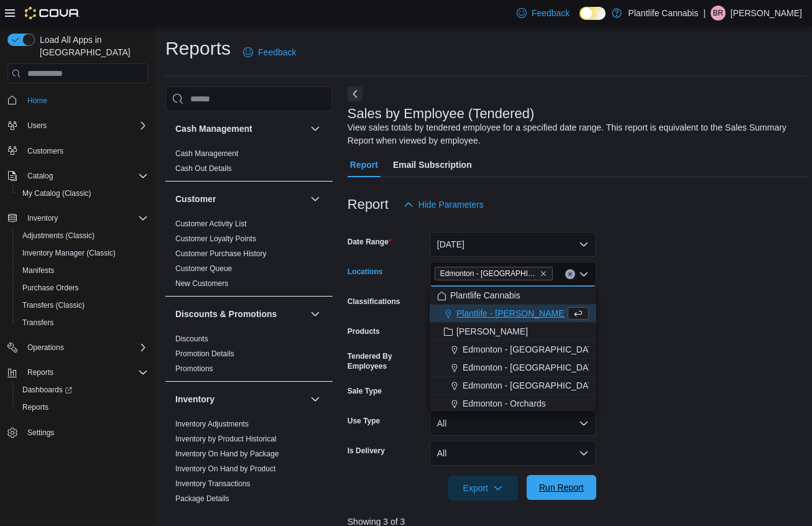 Image resolution: width=812 pixels, height=526 pixels. What do you see at coordinates (363, 421) in the screenshot?
I see `label: Use Type` at bounding box center [363, 421].